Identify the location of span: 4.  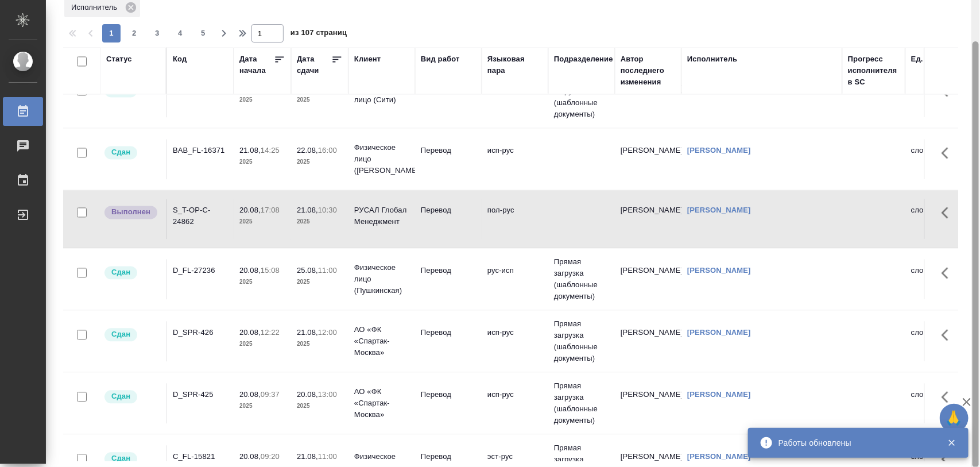
(180, 33).